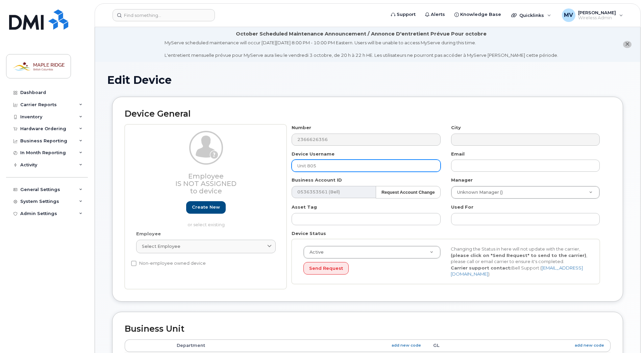 This screenshot has width=644, height=353. What do you see at coordinates (309, 233) in the screenshot?
I see `label: Device Status` at bounding box center [309, 233].